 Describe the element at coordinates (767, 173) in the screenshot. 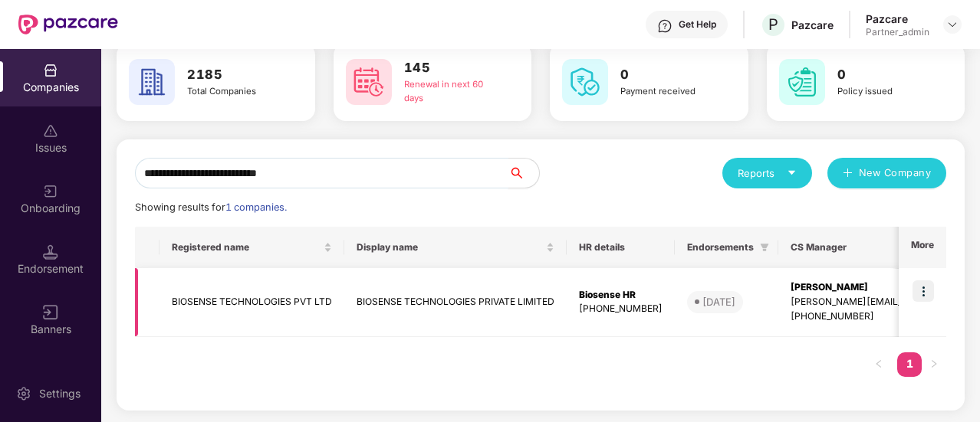

I see `div: Reports` at that location.